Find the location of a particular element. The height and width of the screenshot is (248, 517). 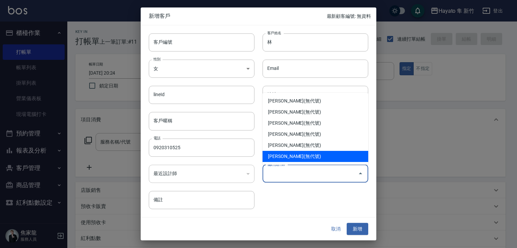

label: 客戶姓名 is located at coordinates (274, 33).